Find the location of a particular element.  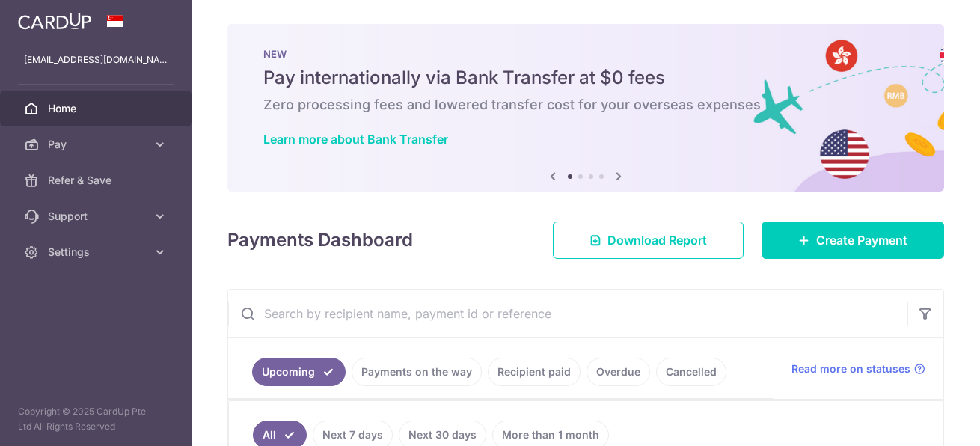

input: Search by recipient name, payment id or reference is located at coordinates (568, 313).